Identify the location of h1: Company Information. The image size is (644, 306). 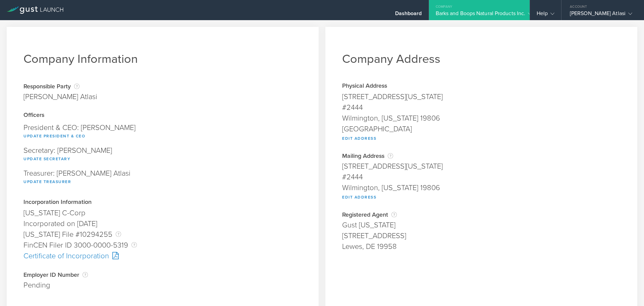
(163, 59).